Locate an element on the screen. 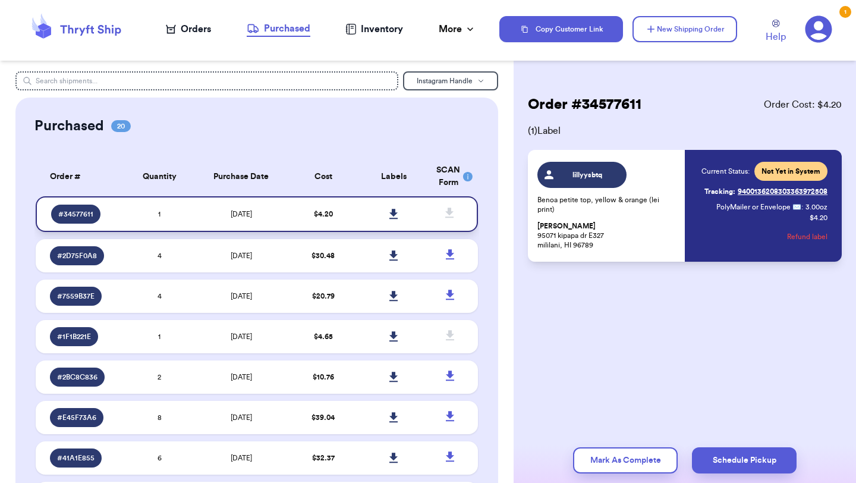 Image resolution: width=856 pixels, height=483 pixels. a: Help is located at coordinates (776, 32).